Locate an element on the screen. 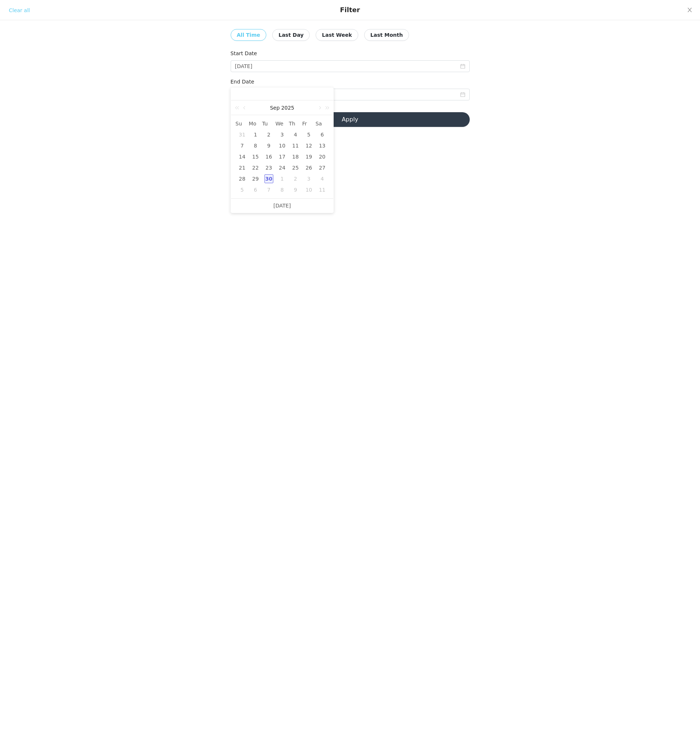  td: October 2, 2025 is located at coordinates (295, 178).